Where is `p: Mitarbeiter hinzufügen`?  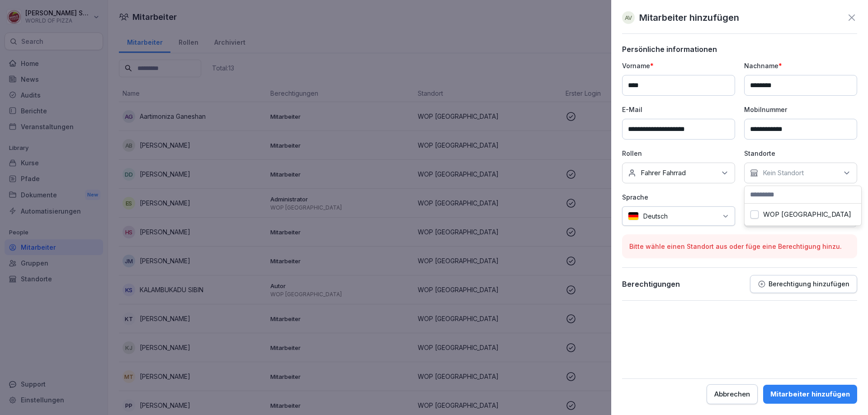
p: Mitarbeiter hinzufügen is located at coordinates (689, 18).